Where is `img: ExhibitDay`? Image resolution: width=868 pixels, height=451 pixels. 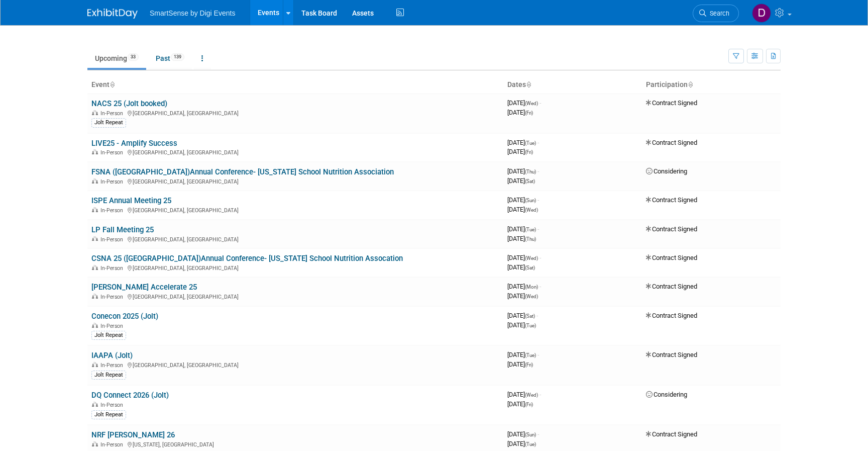
img: ExhibitDay is located at coordinates (113, 13).